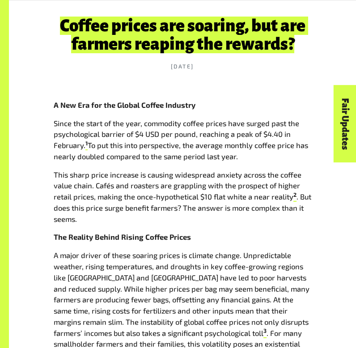 The width and height of the screenshot is (356, 348). I want to click on strong: A New Era for the Global Coffee Industry, so click(124, 105).